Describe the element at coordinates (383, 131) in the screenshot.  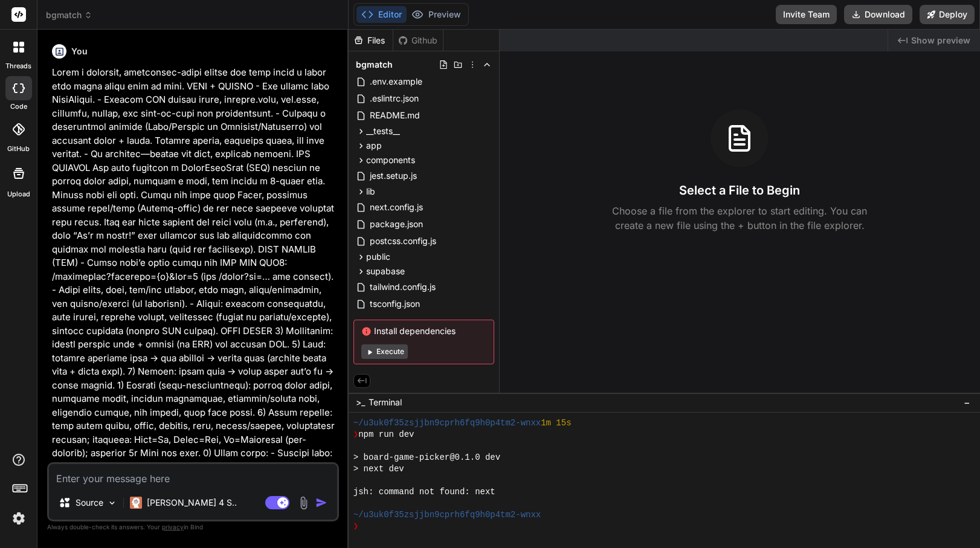
I see `span: __tests__` at that location.